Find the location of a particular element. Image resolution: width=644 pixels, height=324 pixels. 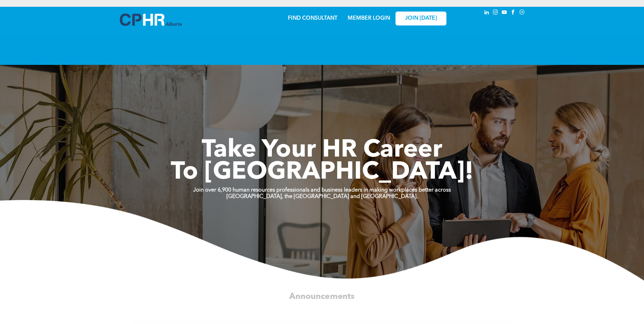

a: MEMBER LOGIN is located at coordinates (369, 18).